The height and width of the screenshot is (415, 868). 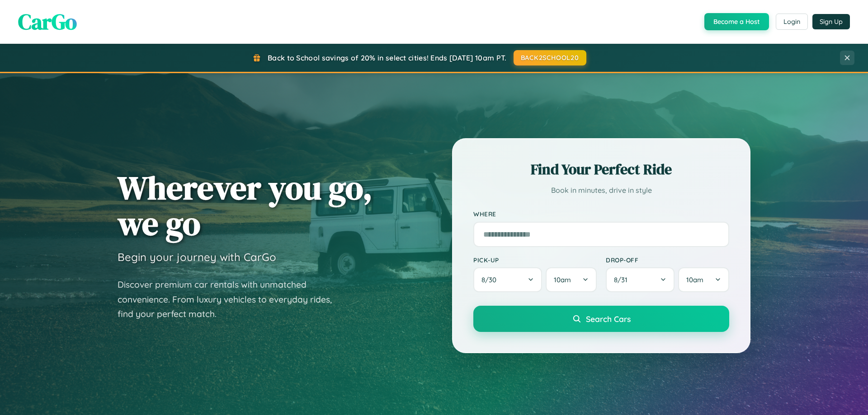 I want to click on label: Where, so click(x=601, y=214).